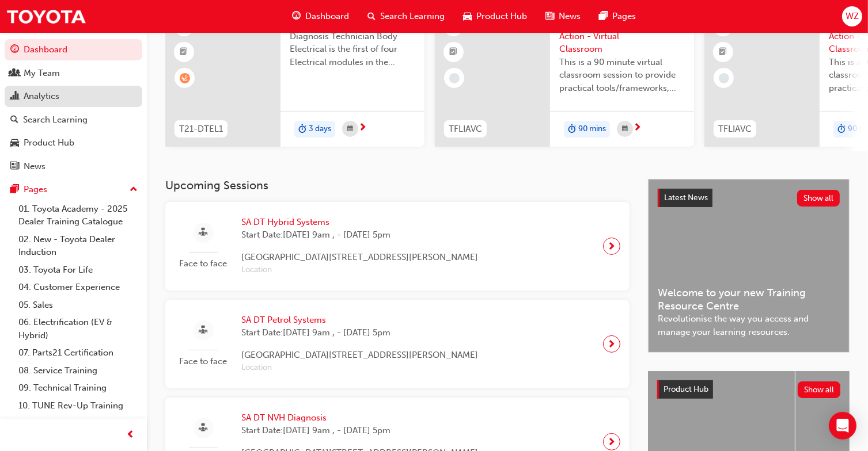 The height and width of the screenshot is (451, 868). Describe the element at coordinates (14, 121) in the screenshot. I see `span: search-icon` at that location.